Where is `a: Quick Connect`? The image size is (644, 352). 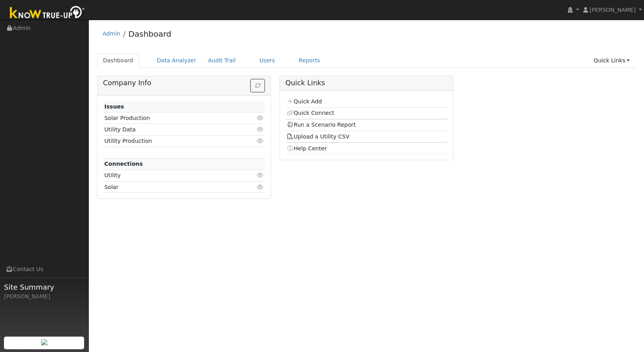
a: Quick Connect is located at coordinates (311, 113).